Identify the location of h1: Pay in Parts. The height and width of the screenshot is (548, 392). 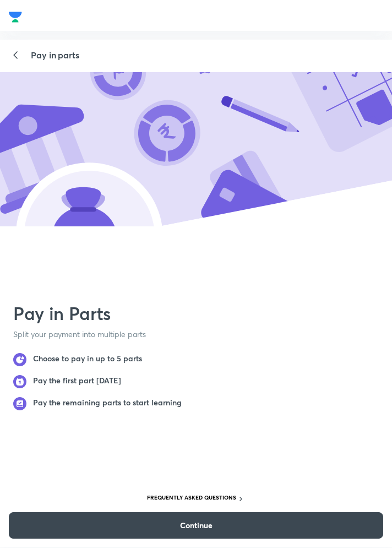
(196, 313).